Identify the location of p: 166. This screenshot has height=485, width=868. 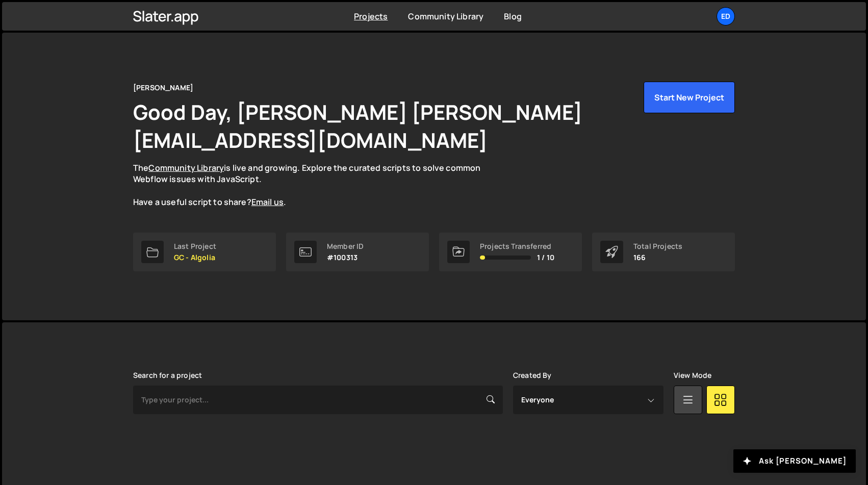
(658, 258).